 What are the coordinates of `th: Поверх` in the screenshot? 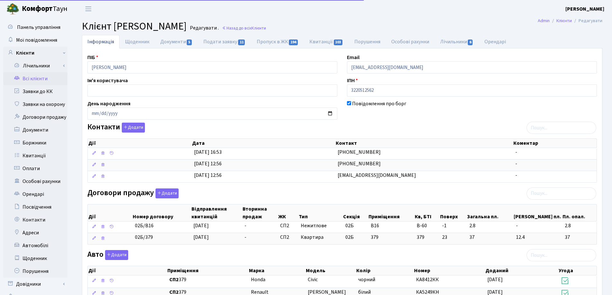 It's located at (453, 213).